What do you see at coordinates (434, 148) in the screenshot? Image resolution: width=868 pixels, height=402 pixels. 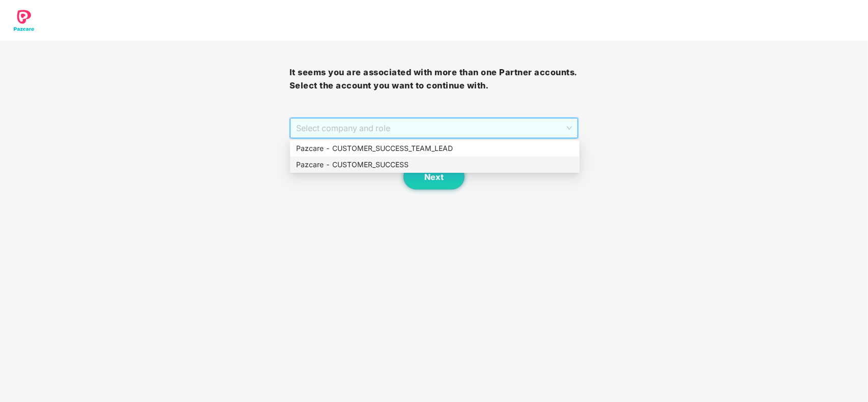 I see `div: Pazcare - CUSTOMER_SUCCESS_TEAM_LEAD` at bounding box center [434, 148].